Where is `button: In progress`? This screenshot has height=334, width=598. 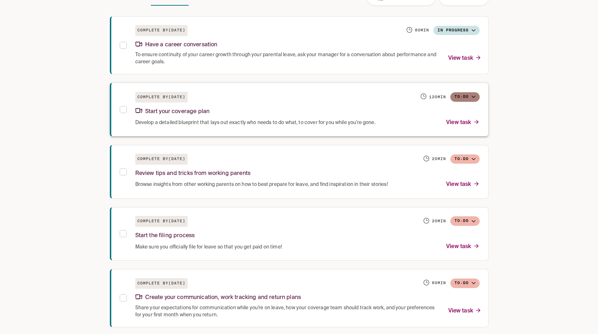
button: In progress is located at coordinates (456, 30).